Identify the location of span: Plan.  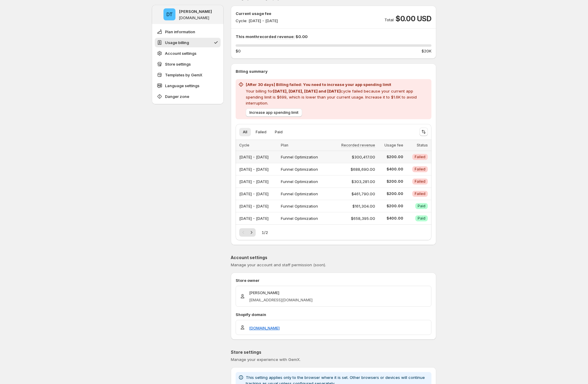
(285, 145).